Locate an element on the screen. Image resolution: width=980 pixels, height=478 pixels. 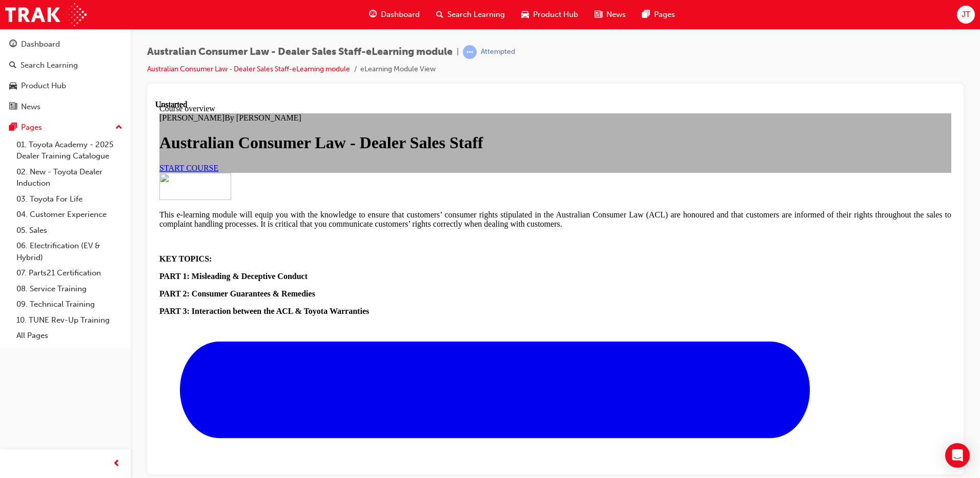
div: Dashboard is located at coordinates (40, 44).